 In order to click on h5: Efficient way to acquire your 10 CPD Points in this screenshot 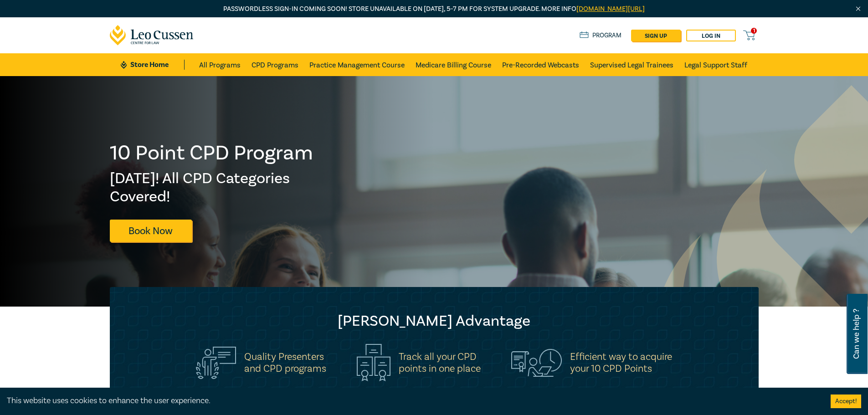, I will do `click(621, 362)`.